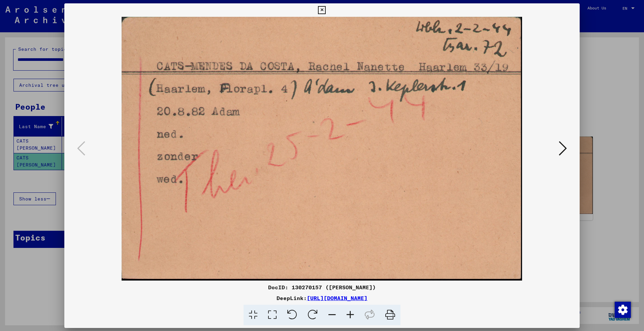 The image size is (644, 331). What do you see at coordinates (622, 309) in the screenshot?
I see `div: Change consent` at bounding box center [622, 309].